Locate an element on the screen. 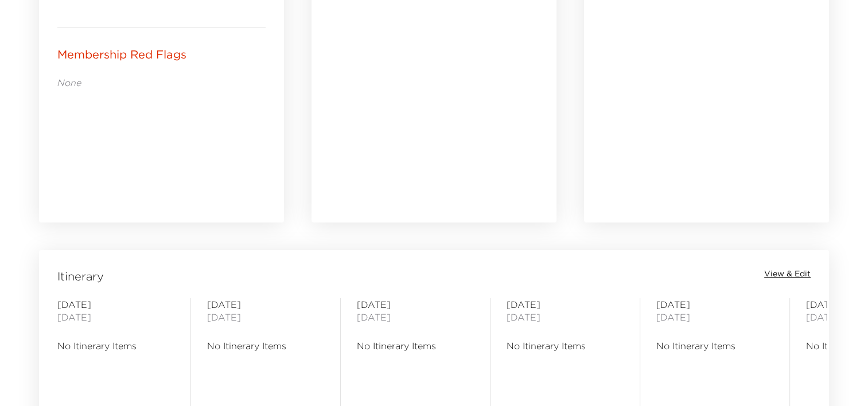 The width and height of the screenshot is (868, 406). p: Membership Red Flags is located at coordinates (122, 54).